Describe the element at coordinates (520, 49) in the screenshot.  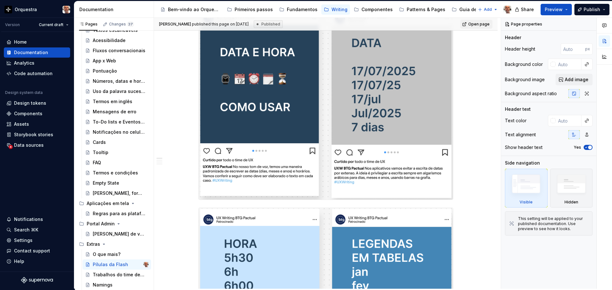
I see `div: Header height` at that location.